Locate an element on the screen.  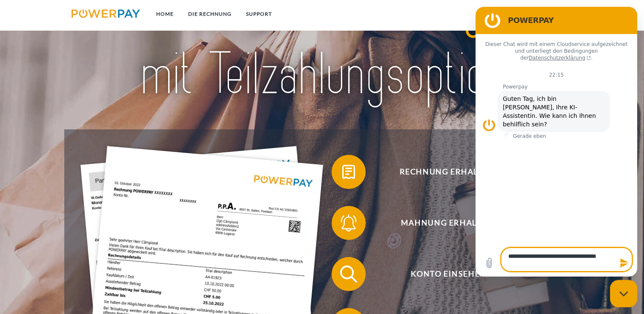
p: 22:15 is located at coordinates (81, 68).